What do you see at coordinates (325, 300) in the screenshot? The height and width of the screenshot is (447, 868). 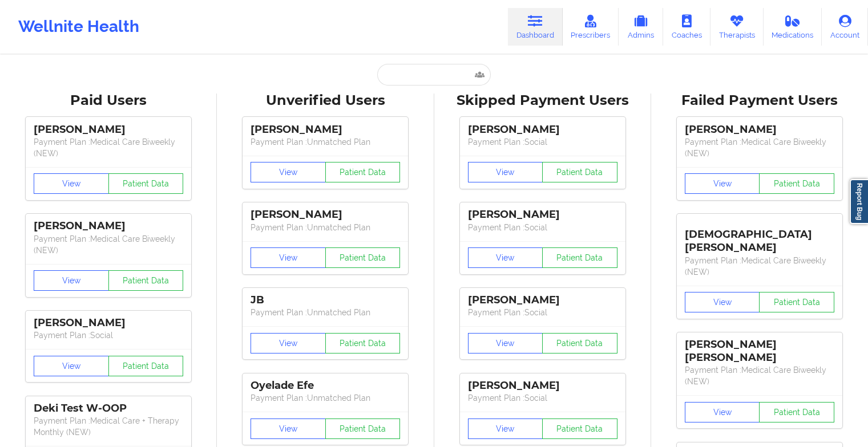 I see `div: JB` at bounding box center [325, 300].